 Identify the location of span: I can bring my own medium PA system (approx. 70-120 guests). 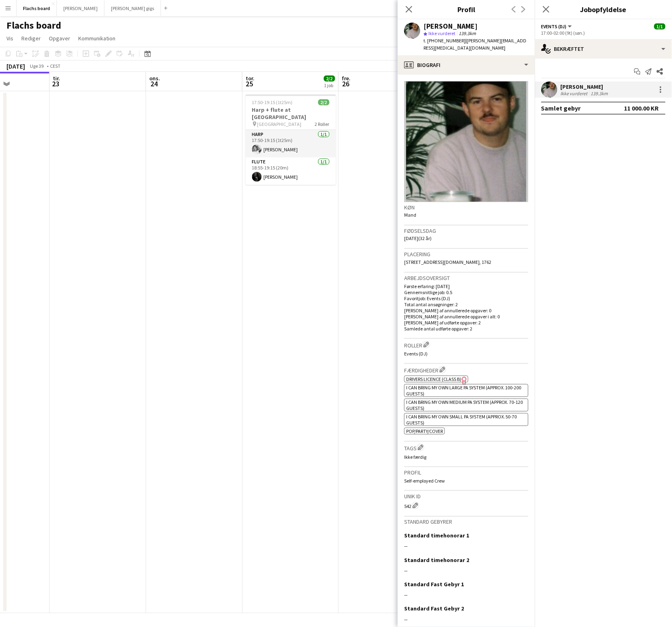
(465, 405).